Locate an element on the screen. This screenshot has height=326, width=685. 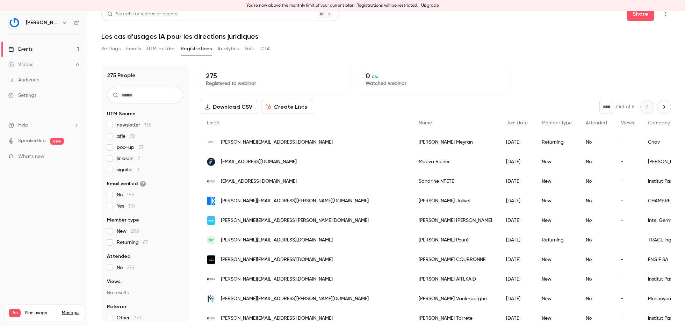
span: Views is located at coordinates (114, 282).